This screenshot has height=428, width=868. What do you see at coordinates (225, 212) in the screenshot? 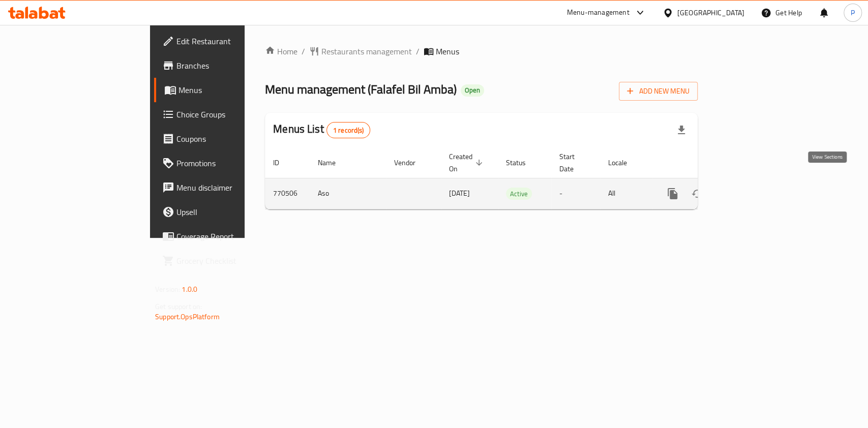
I see `a: Upsell` at bounding box center [225, 212].